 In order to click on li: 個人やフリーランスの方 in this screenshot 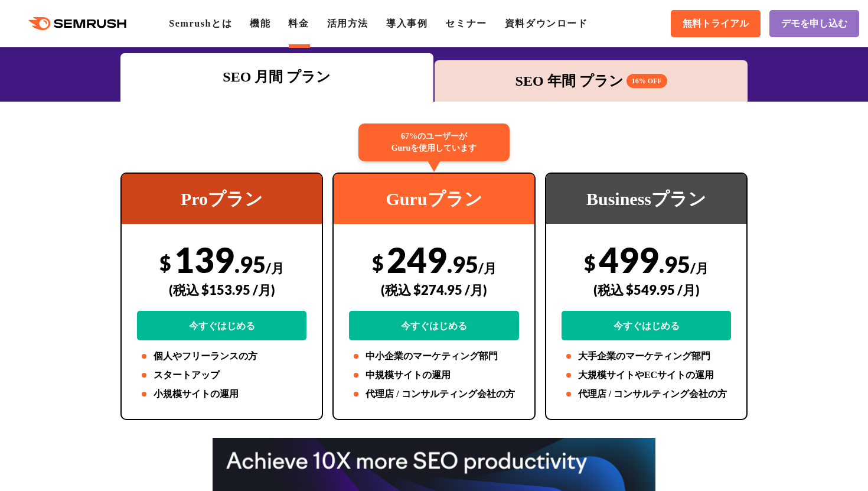, I will do `click(222, 356)`.